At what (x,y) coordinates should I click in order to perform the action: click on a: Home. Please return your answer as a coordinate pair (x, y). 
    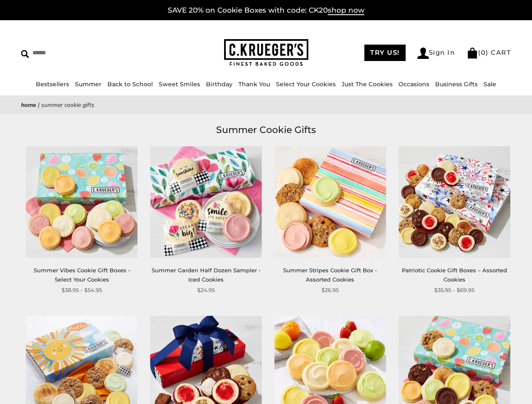
    Looking at the image, I should click on (29, 105).